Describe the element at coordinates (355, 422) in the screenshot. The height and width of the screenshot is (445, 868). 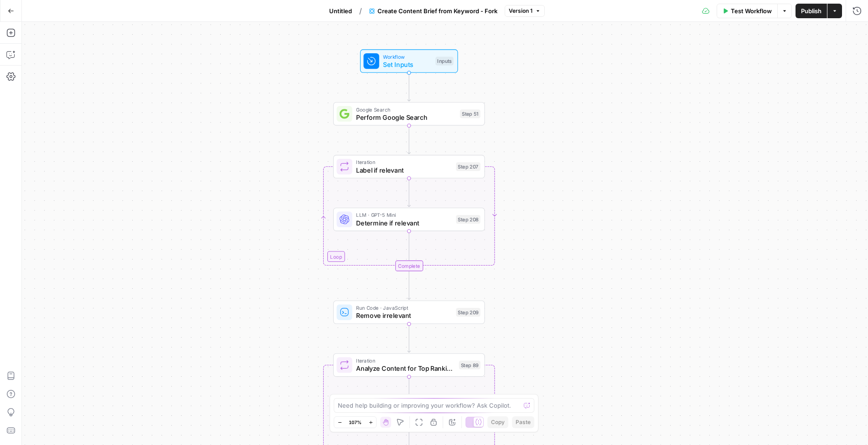
I see `span: 107%` at that location.